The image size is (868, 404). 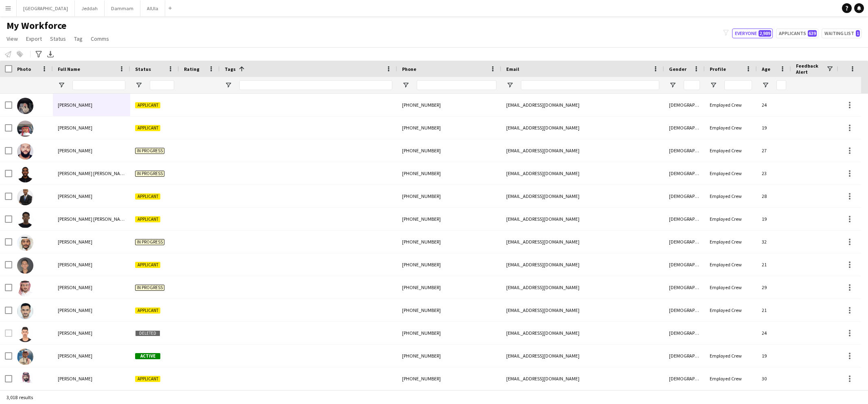 What do you see at coordinates (34, 39) in the screenshot?
I see `a: Export` at bounding box center [34, 39].